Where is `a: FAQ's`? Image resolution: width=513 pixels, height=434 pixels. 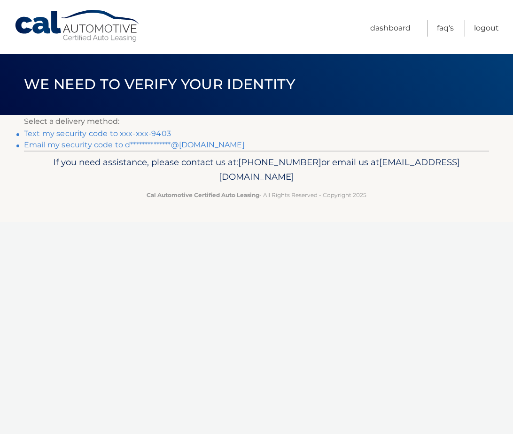
a: FAQ's is located at coordinates (445, 28).